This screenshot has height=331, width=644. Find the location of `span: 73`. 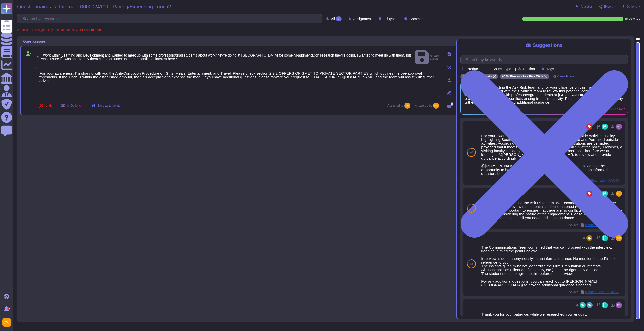

span: 73 is located at coordinates (471, 264).